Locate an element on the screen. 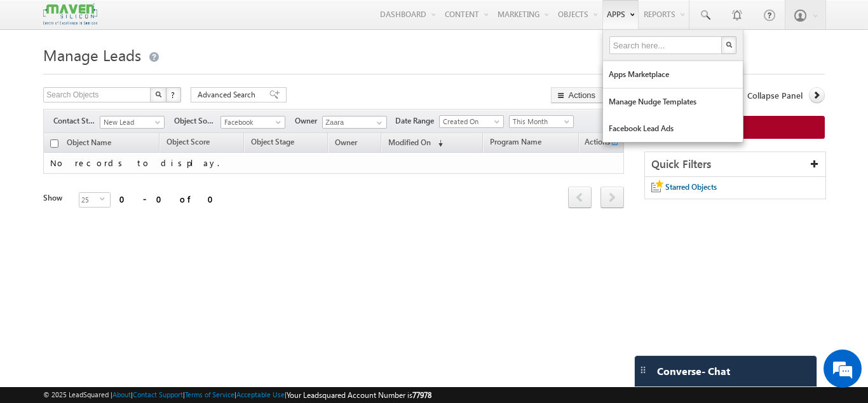 The width and height of the screenshot is (868, 403). a: Facebook Lead Ads is located at coordinates (673, 129).